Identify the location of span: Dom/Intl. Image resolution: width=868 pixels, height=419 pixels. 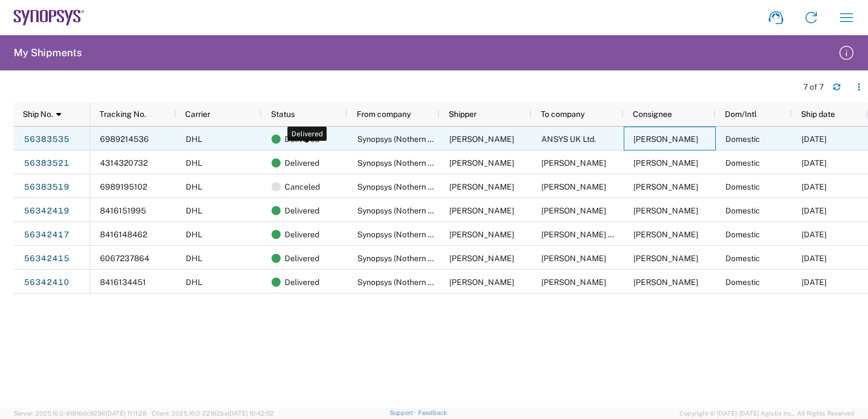
(741, 114).